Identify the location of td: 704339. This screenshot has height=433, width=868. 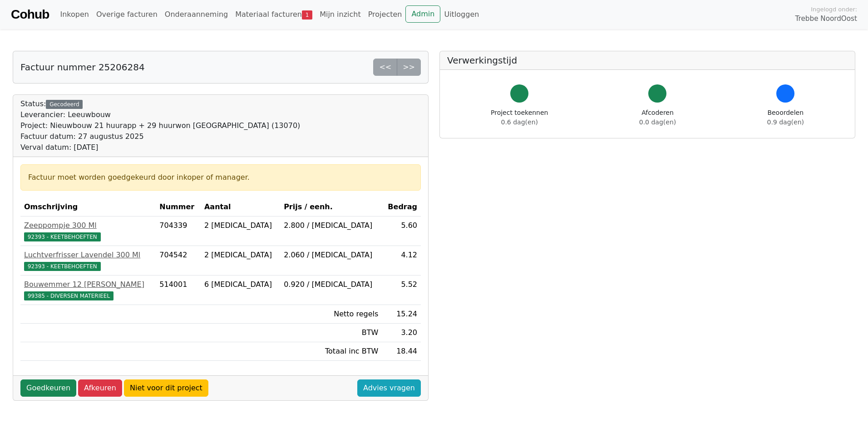
(178, 231).